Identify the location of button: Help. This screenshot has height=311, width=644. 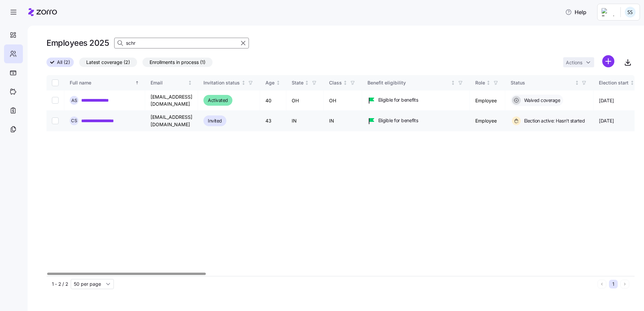
(575, 12).